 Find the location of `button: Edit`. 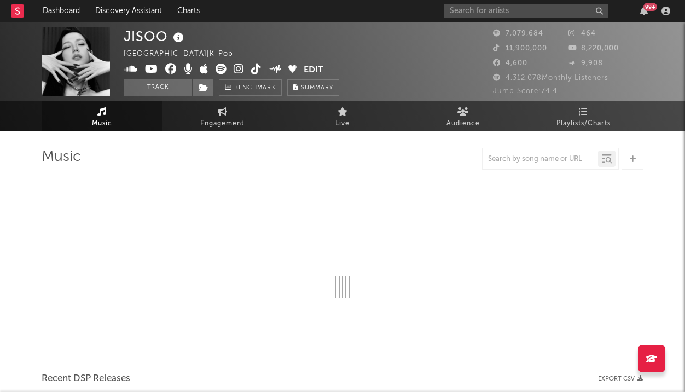

button: Edit is located at coordinates (314, 70).